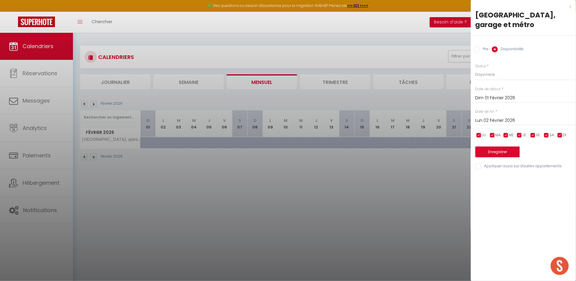 This screenshot has height=281, width=576. I want to click on div: Ouvrir le chat, so click(560, 266).